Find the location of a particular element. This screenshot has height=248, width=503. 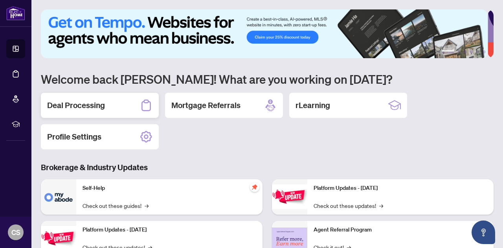

button: Open asap is located at coordinates (484, 232).